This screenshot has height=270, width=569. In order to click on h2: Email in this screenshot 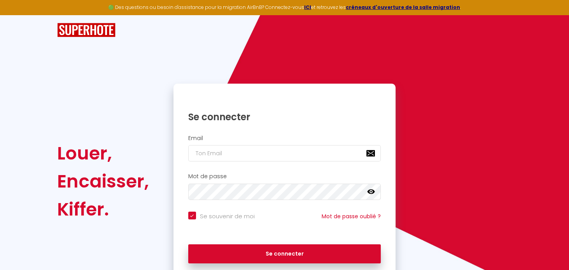, I will do `click(285, 138)`.